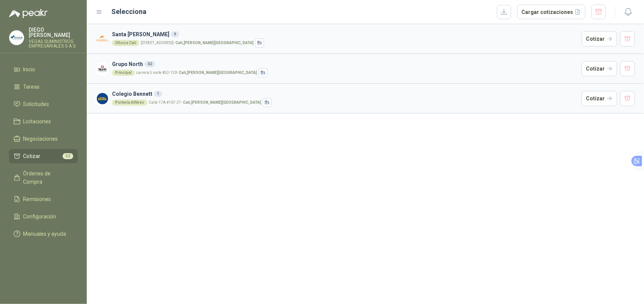 The height and width of the screenshot is (304, 644). I want to click on h3: Colegio Bennett, so click(345, 94).